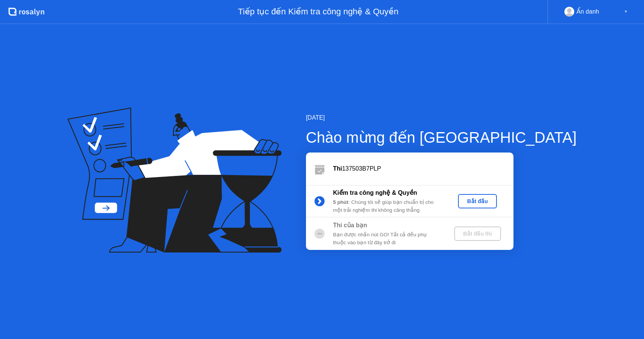 The image size is (644, 339). What do you see at coordinates (341, 202) in the screenshot?
I see `b: 5 phút` at bounding box center [341, 202].